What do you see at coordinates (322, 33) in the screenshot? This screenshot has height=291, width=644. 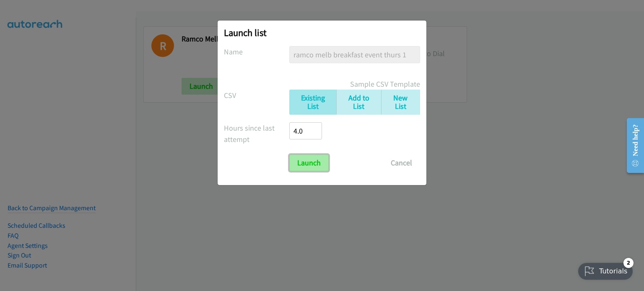 I see `h2: Launch list` at bounding box center [322, 33].